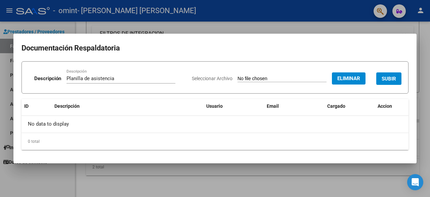 This screenshot has width=430, height=197. Describe the element at coordinates (337, 106) in the screenshot. I see `span: Cargado` at that location.